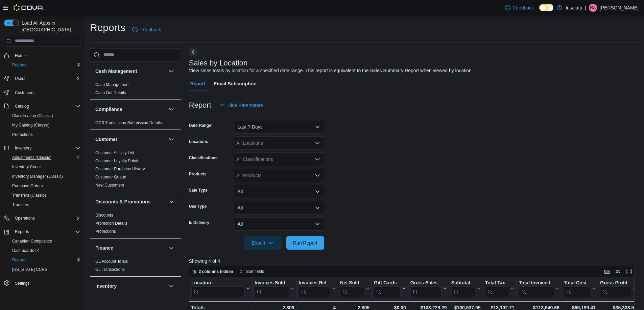 Image resolution: width=644 pixels, height=310 pixels. What do you see at coordinates (111, 262) in the screenshot?
I see `span: GL Account Totals` at bounding box center [111, 262].